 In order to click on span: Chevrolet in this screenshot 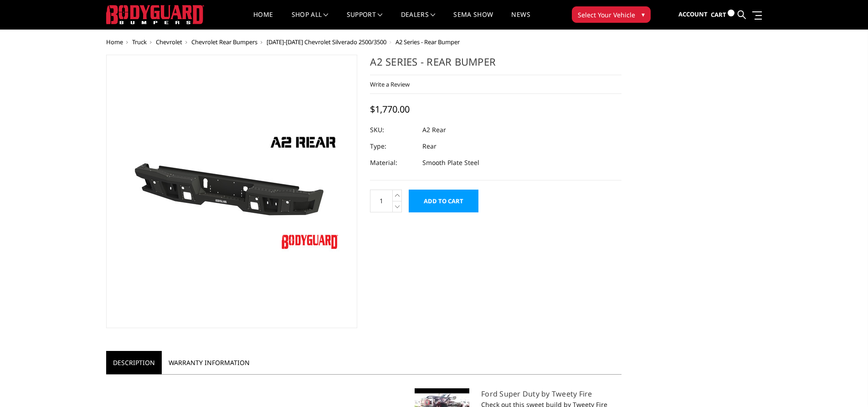, I will do `click(169, 42)`.